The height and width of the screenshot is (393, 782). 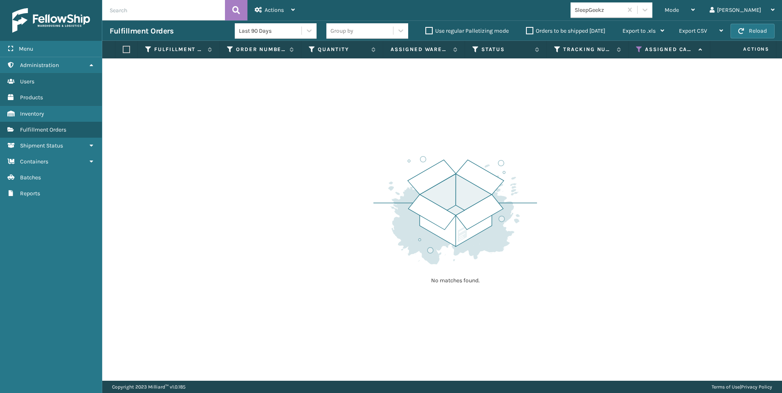 What do you see at coordinates (31, 97) in the screenshot?
I see `span: Products` at bounding box center [31, 97].